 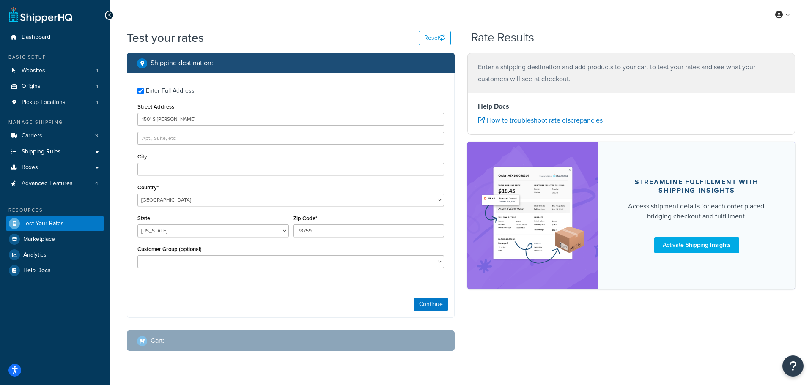 What do you see at coordinates (55, 167) in the screenshot?
I see `li: Boxes` at bounding box center [55, 167].